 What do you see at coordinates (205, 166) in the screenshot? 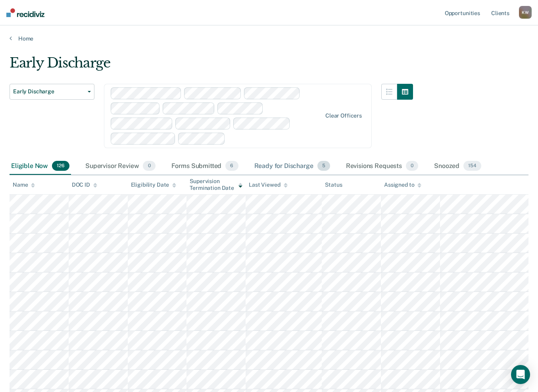
I see `div: Forms Submitted6` at bounding box center [205, 166].